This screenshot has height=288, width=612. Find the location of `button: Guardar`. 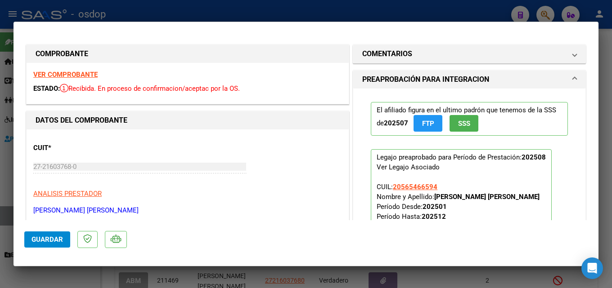

button: Guardar is located at coordinates (47, 240).